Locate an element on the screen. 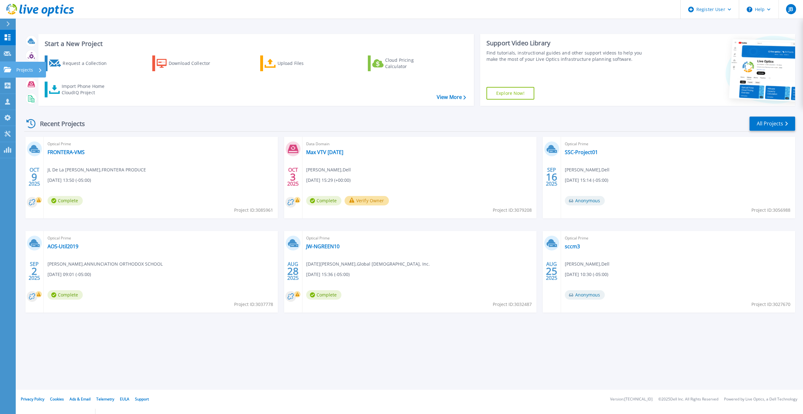  span: 25 is located at coordinates (552, 271).